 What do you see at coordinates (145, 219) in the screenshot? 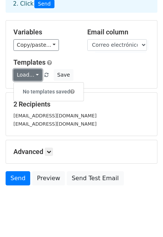
I see `div: Widget de chat` at bounding box center [145, 219].